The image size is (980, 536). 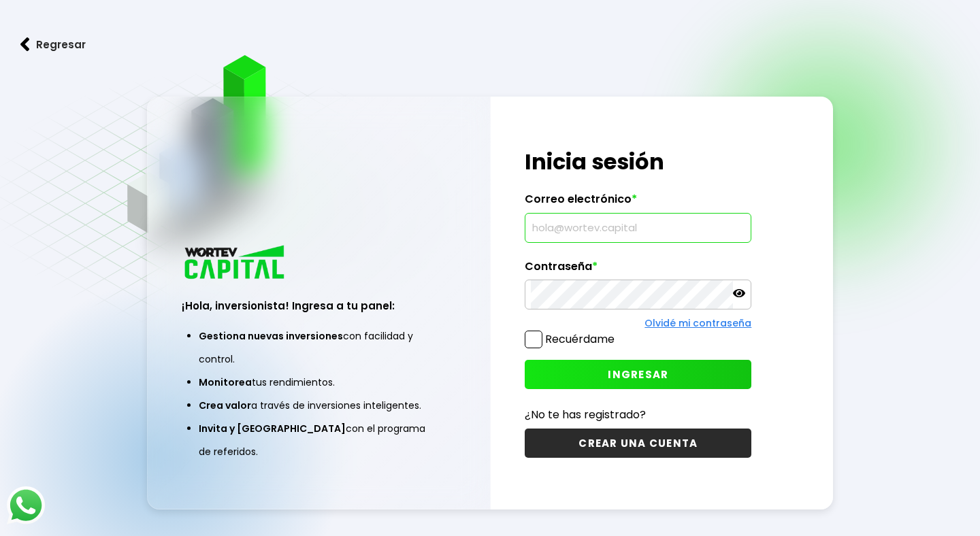 What do you see at coordinates (319, 305) in the screenshot?
I see `h3: ¡Hola, inversionista! Ingresa a tu panel:` at bounding box center [319, 305].